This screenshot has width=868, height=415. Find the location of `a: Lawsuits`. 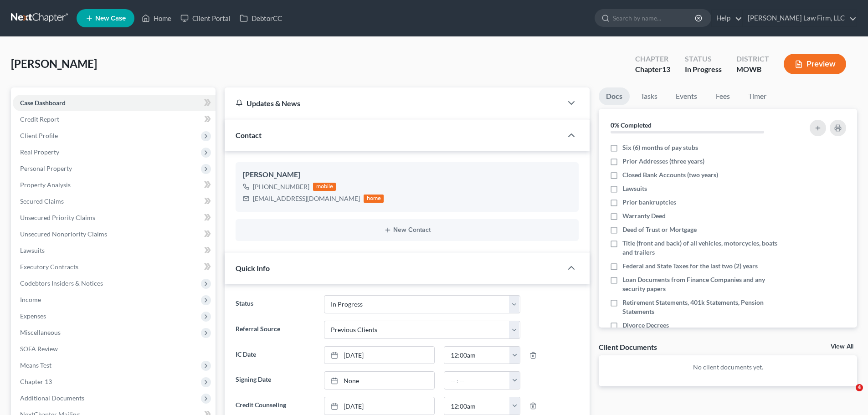

a: Lawsuits is located at coordinates (114, 251).